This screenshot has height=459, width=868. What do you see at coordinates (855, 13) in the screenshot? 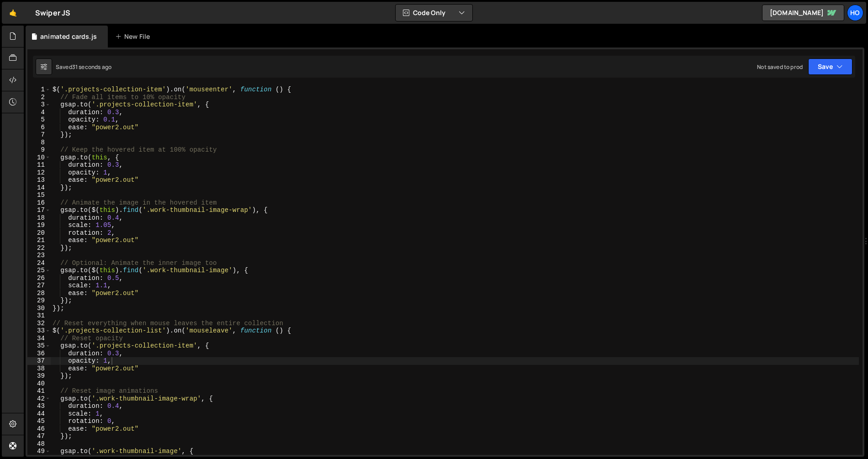
I see `div: Ho` at bounding box center [855, 13].